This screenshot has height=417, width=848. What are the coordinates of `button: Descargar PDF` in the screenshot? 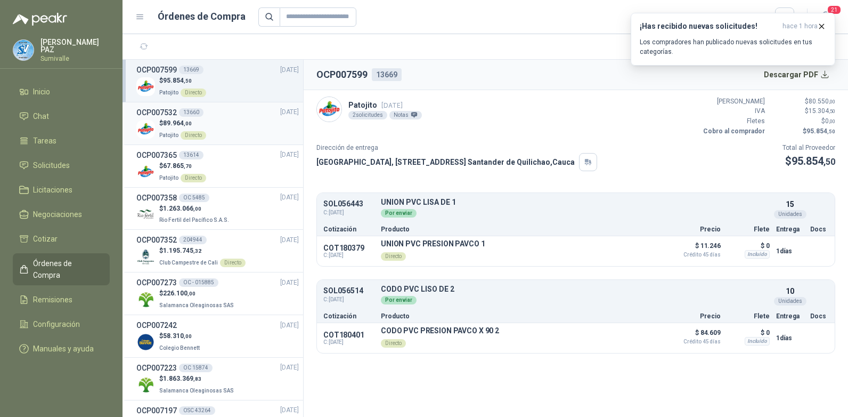 It's located at (797, 75).